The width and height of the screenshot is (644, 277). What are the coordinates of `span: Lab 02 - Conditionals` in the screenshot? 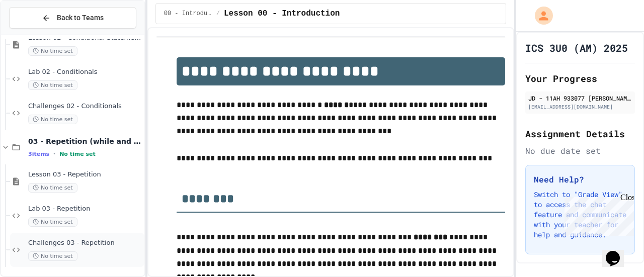 It's located at (85, 72).